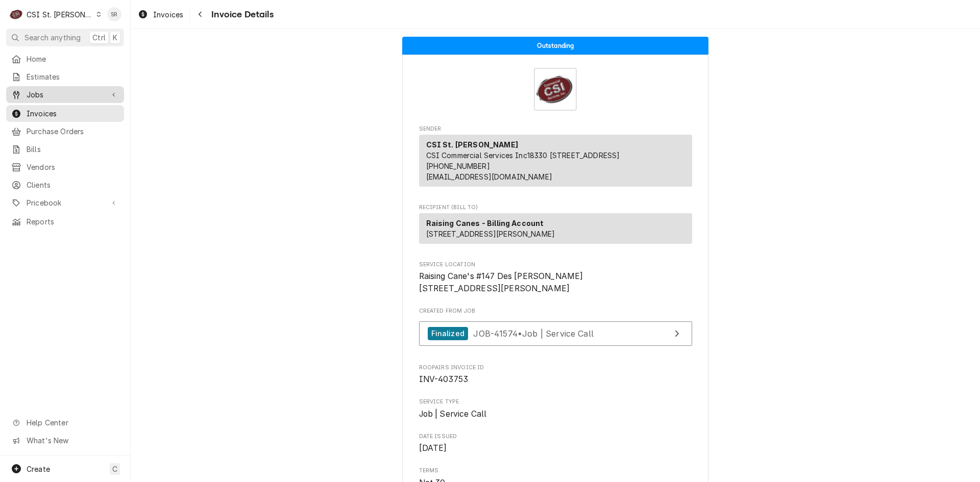 Image resolution: width=980 pixels, height=482 pixels. What do you see at coordinates (72, 440) in the screenshot?
I see `span: What's New` at bounding box center [72, 440].